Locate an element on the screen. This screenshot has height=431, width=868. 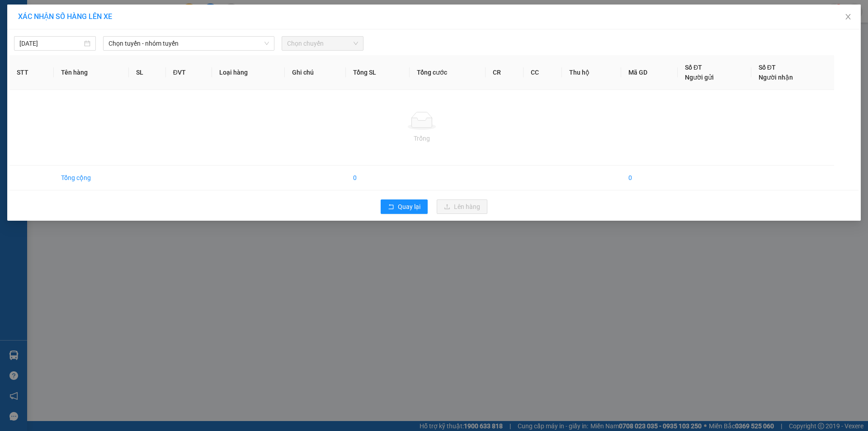
button: rollbackQuay lại is located at coordinates (404, 207).